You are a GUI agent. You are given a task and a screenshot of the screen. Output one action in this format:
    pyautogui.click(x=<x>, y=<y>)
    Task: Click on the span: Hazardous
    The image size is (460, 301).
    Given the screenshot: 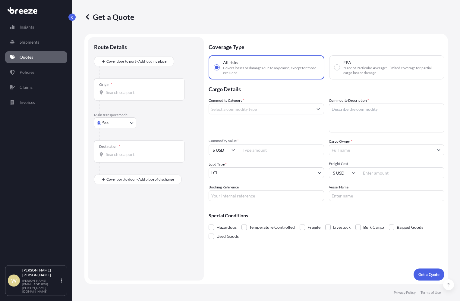 What is the action you would take?
    pyautogui.click(x=226, y=228)
    